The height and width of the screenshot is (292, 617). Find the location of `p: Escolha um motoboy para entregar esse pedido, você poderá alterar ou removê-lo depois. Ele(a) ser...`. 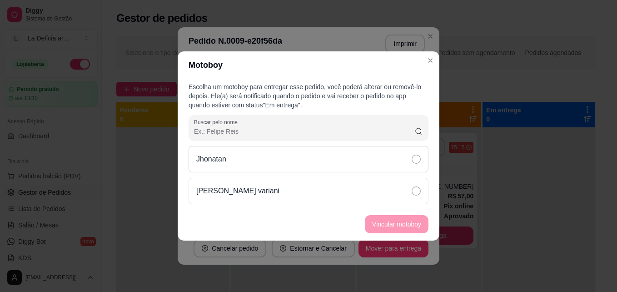

p: Escolha um motoboy para entregar esse pedido, você poderá alterar ou removê-lo depois. Ele(a) ser... is located at coordinates (309, 96).